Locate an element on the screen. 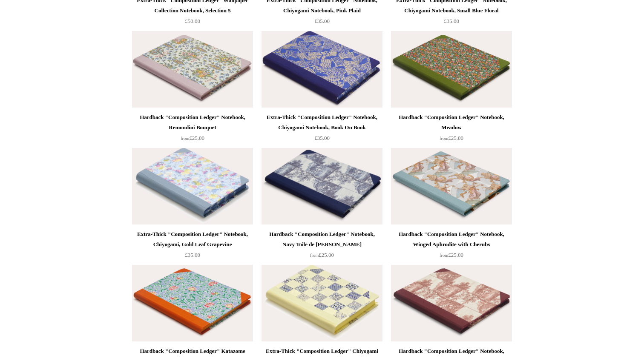 The image size is (644, 358). img: Hardback "Composition Ledger" Notebook, Burgundy Toile de Jouy is located at coordinates (452, 304).